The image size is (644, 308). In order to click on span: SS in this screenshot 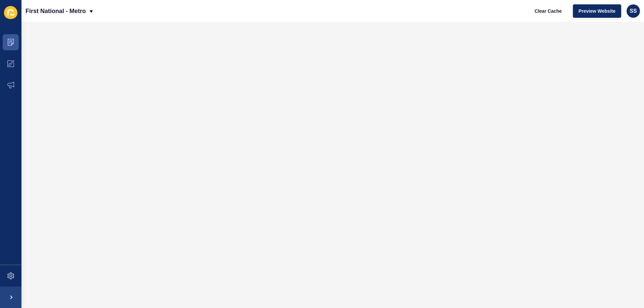, I will do `click(633, 11)`.